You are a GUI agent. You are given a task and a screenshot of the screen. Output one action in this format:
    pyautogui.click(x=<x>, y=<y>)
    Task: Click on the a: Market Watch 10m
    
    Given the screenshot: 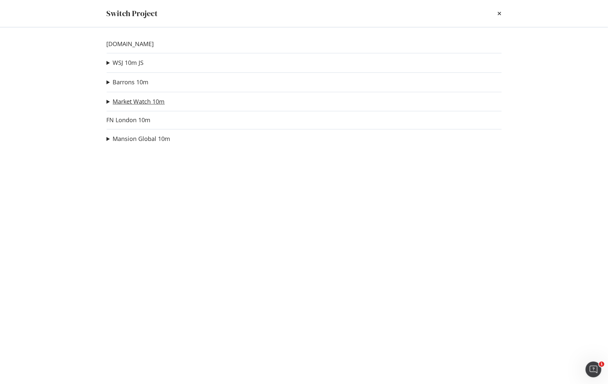 What is the action you would take?
    pyautogui.click(x=139, y=101)
    